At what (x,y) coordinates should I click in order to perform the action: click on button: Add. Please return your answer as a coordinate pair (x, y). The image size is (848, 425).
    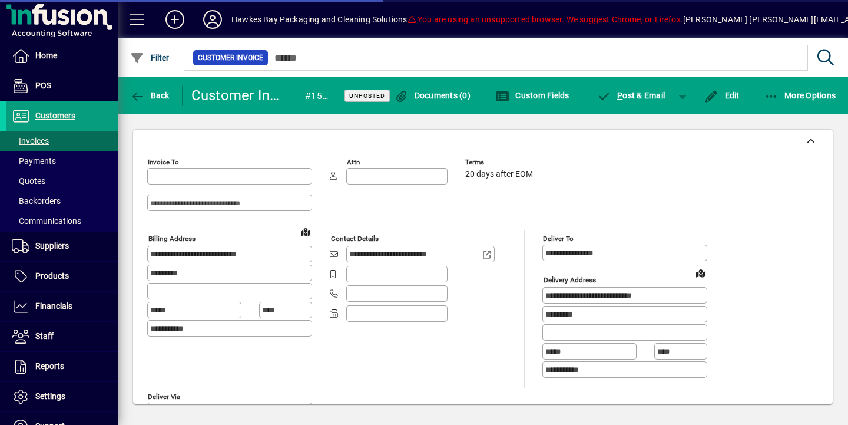
    Looking at the image, I should click on (175, 19).